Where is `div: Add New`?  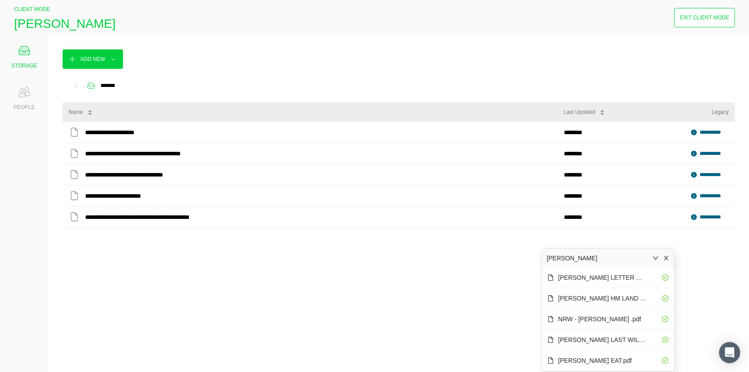
div: Add New is located at coordinates (93, 59).